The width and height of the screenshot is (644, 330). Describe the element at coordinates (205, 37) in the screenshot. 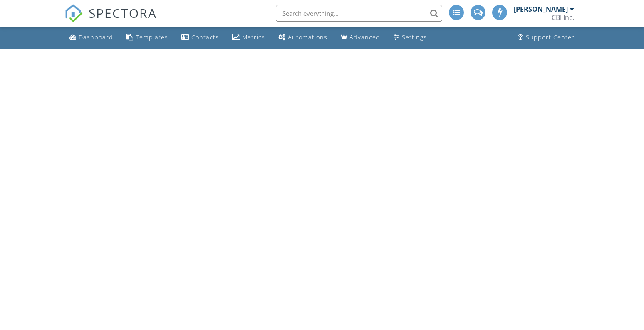

I see `div: Contacts` at that location.